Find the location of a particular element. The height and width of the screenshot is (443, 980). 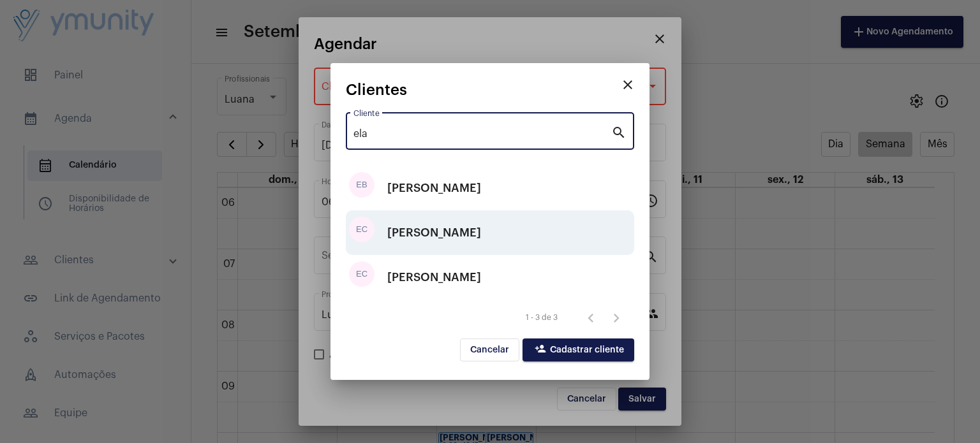

div: 1 - 3 de 3 is located at coordinates (542, 318).